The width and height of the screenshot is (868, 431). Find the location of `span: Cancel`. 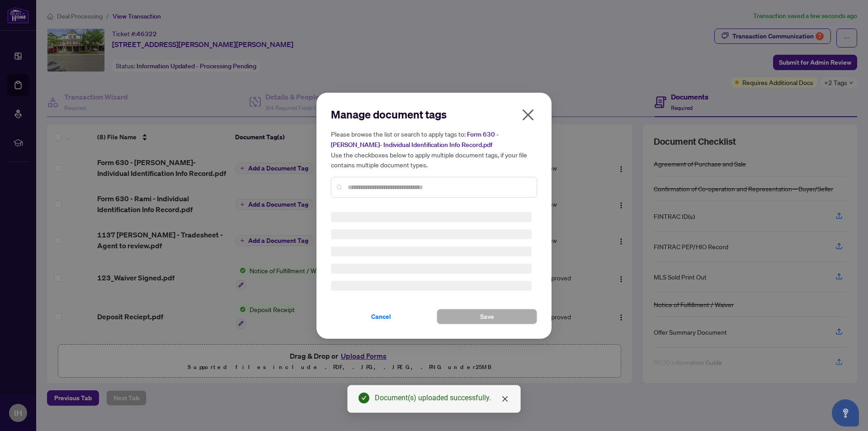

span: Cancel is located at coordinates (381, 317).